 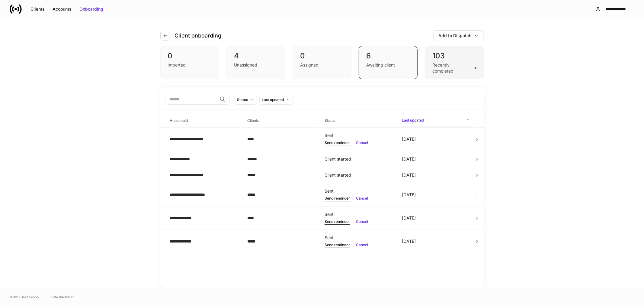 I want to click on div: 6, so click(x=388, y=56).